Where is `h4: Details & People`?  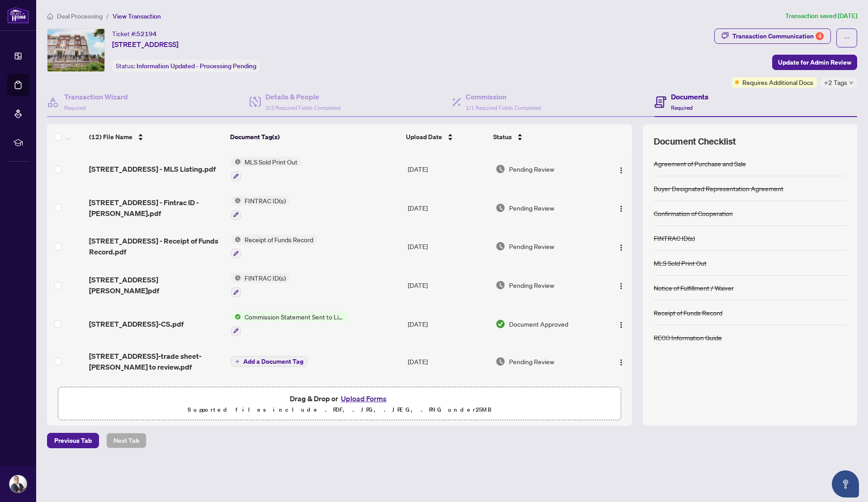 h4: Details & People is located at coordinates (303, 96).